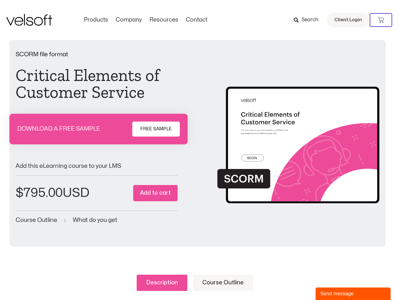  I want to click on nav: Menu, so click(145, 20).